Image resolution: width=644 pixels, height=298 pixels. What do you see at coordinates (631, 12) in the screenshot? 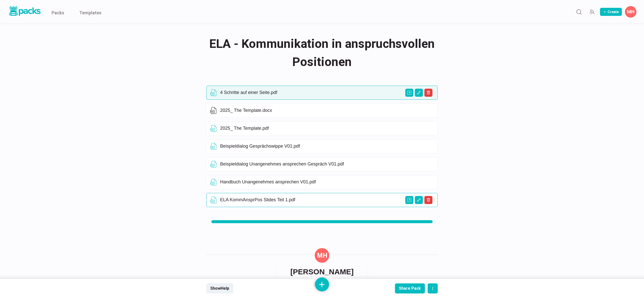
I see `button: Matthias Herzberg` at bounding box center [631, 12].